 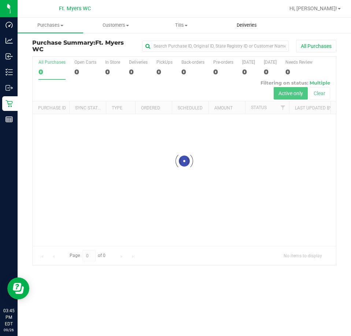 What do you see at coordinates (116, 25) in the screenshot?
I see `a: Customers` at bounding box center [116, 25].